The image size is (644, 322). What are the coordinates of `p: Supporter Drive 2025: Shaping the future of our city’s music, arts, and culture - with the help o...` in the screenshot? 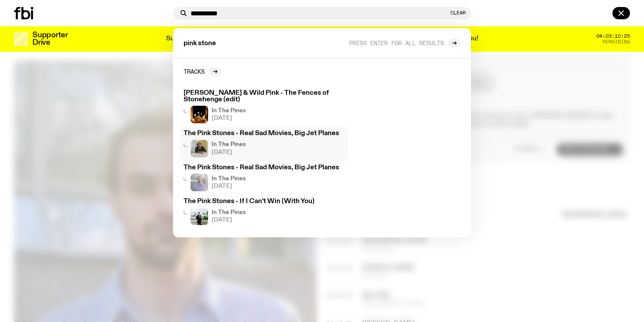 It's located at (322, 39).